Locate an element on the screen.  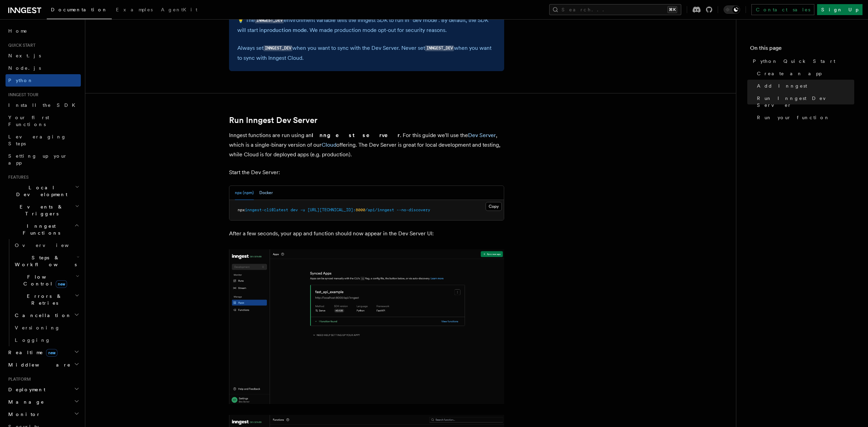
button: Steps & Workflows is located at coordinates (46, 261).